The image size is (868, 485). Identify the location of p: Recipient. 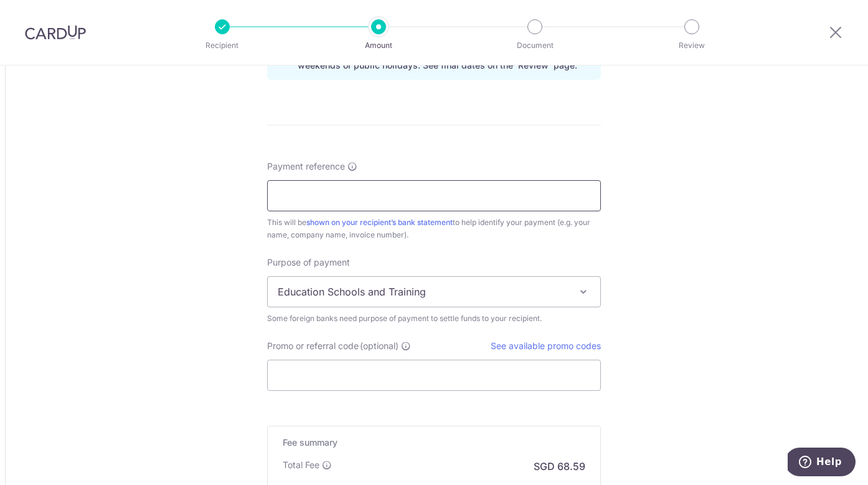
(222, 46).